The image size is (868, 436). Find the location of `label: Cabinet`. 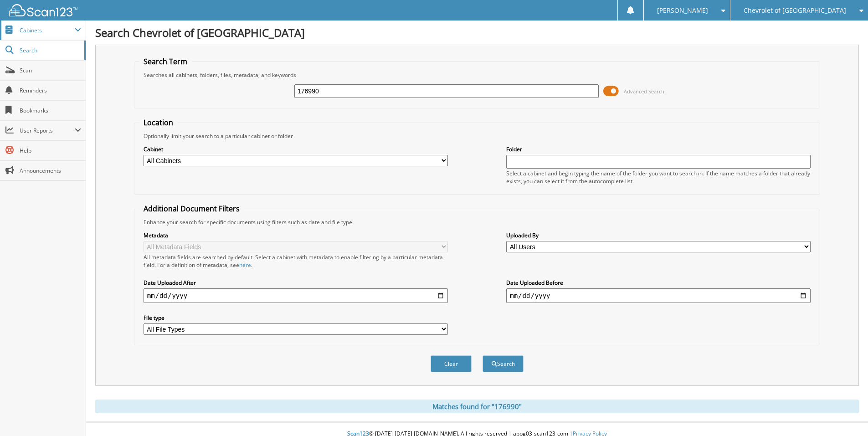

label: Cabinet is located at coordinates (296, 149).